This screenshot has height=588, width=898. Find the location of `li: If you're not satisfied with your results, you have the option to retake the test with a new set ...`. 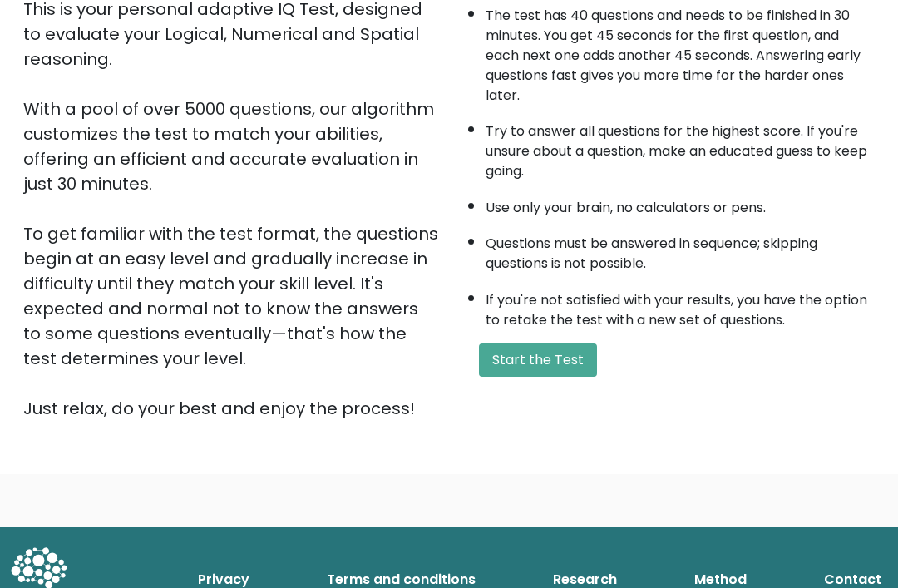

li: If you're not satisfied with your results, you have the option to retake the test with a new set ... is located at coordinates (681, 306).